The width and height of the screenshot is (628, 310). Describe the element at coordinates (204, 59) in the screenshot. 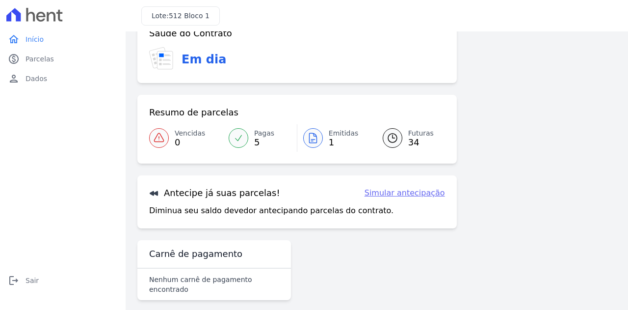

I see `h3: Em dia` at that location.